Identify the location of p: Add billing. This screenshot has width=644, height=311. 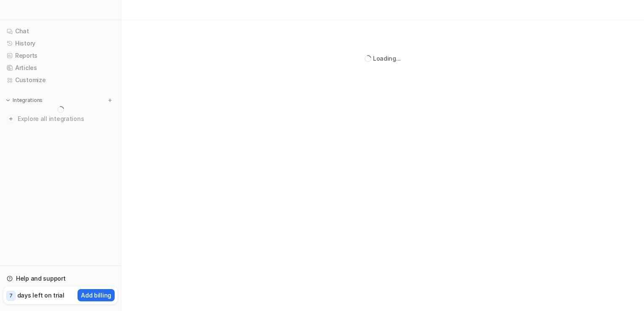
(96, 295).